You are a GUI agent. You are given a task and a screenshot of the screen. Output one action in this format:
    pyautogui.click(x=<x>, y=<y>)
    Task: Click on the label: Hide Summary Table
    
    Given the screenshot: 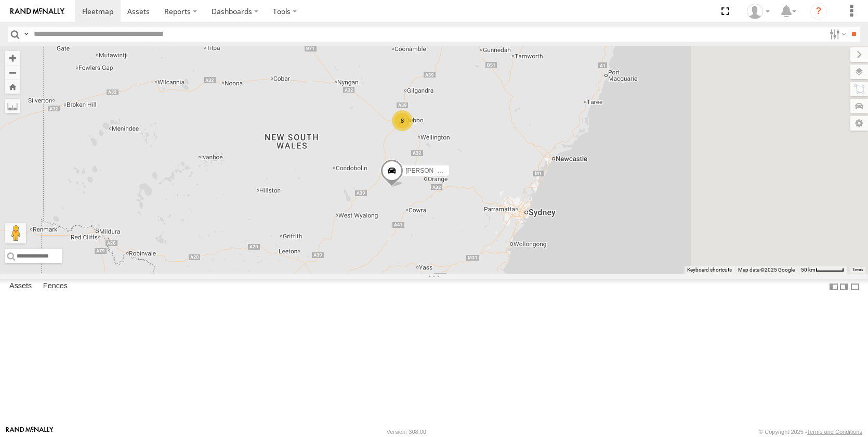 What is the action you would take?
    pyautogui.click(x=855, y=286)
    